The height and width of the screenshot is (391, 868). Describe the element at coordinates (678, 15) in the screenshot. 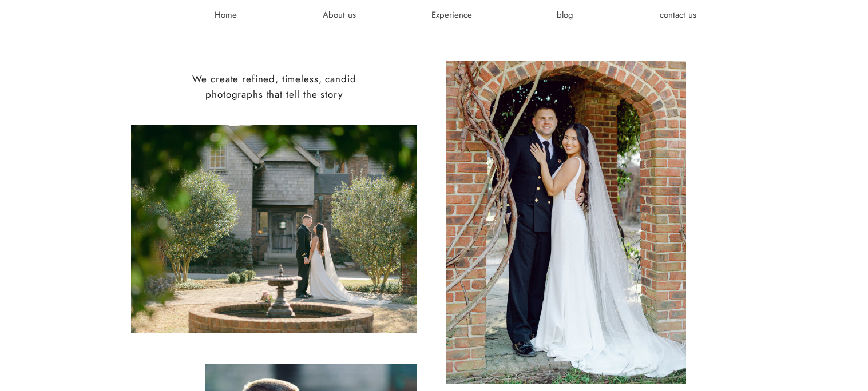

I see `h3: contact us` at that location.